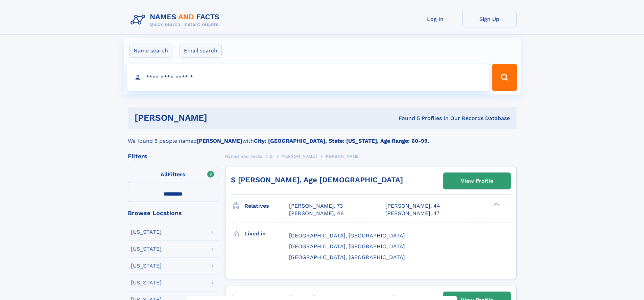 The image size is (644, 300). What do you see at coordinates (504, 78) in the screenshot?
I see `button: Search Button` at bounding box center [504, 78].